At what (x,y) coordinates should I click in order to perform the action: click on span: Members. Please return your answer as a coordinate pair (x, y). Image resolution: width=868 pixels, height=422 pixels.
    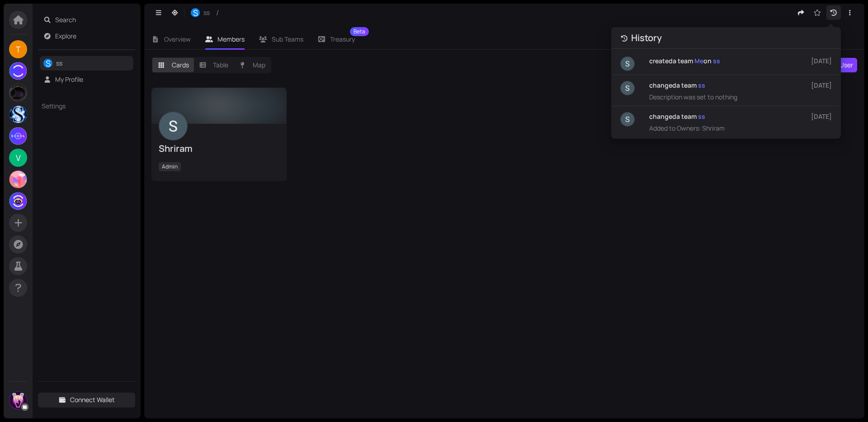
    Looking at the image, I should click on (231, 39).